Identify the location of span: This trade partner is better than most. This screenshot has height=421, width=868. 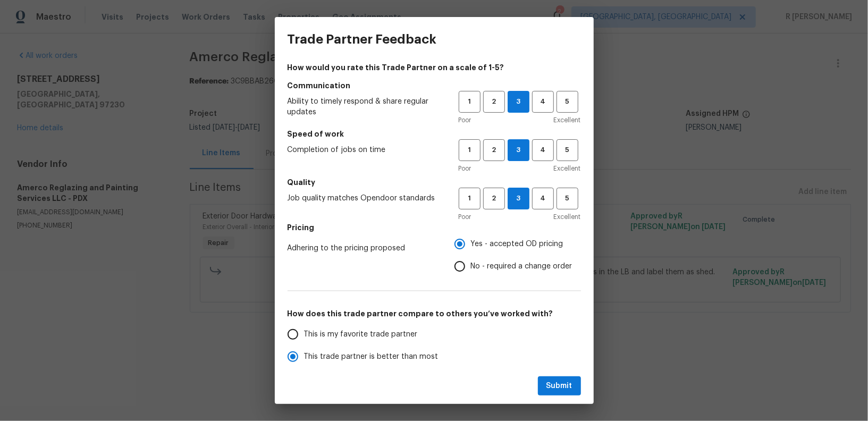
(371, 357).